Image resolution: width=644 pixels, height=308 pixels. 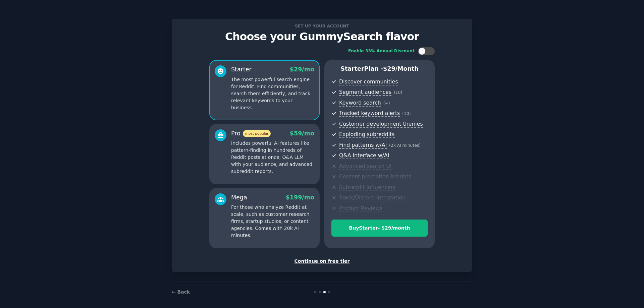 What do you see at coordinates (365, 166) in the screenshot?
I see `span: Advanced search UI` at bounding box center [365, 166].